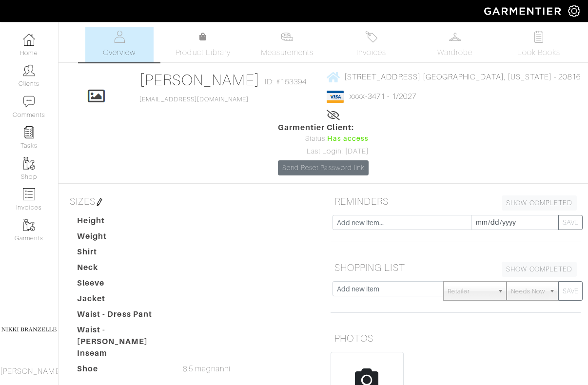  I want to click on input: Add new item..., so click(402, 222).